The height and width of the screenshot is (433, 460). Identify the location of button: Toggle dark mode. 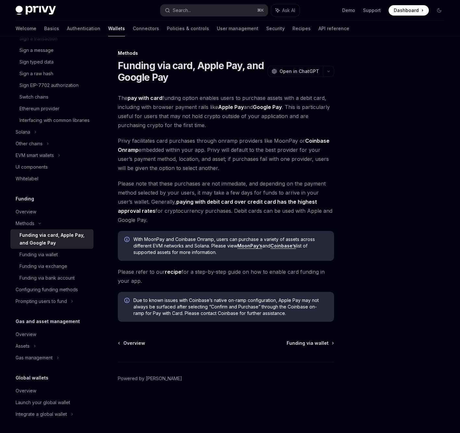
(439, 10).